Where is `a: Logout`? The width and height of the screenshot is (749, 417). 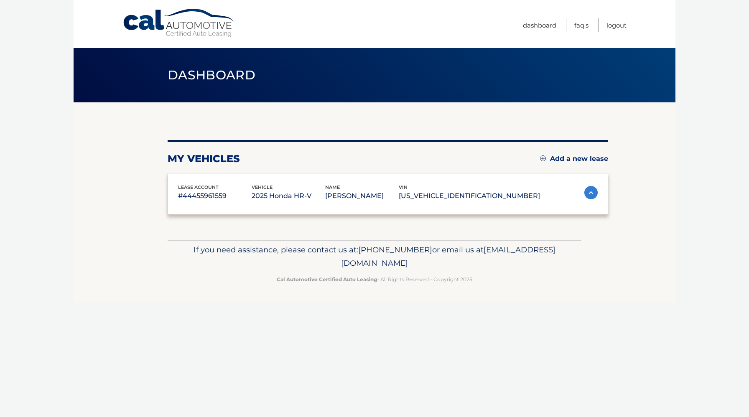
a: Logout is located at coordinates (617, 25).